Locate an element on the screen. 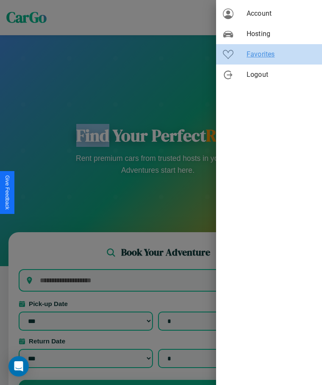 The width and height of the screenshot is (322, 385). div: Hosting is located at coordinates (269, 34).